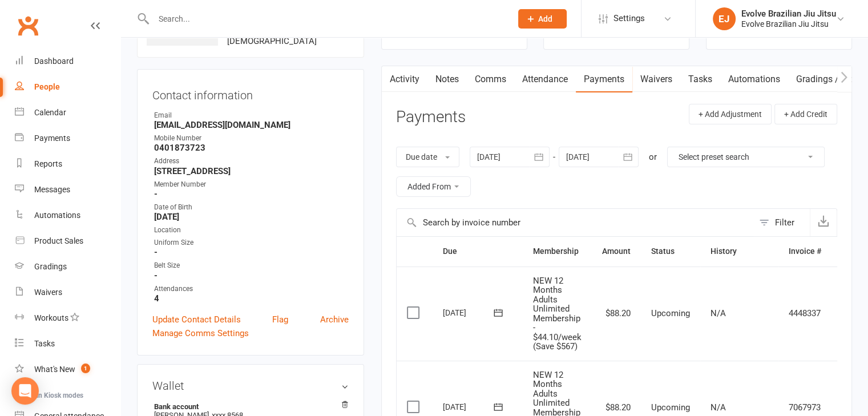 This screenshot has width=868, height=416. I want to click on div: Attendances, so click(251, 289).